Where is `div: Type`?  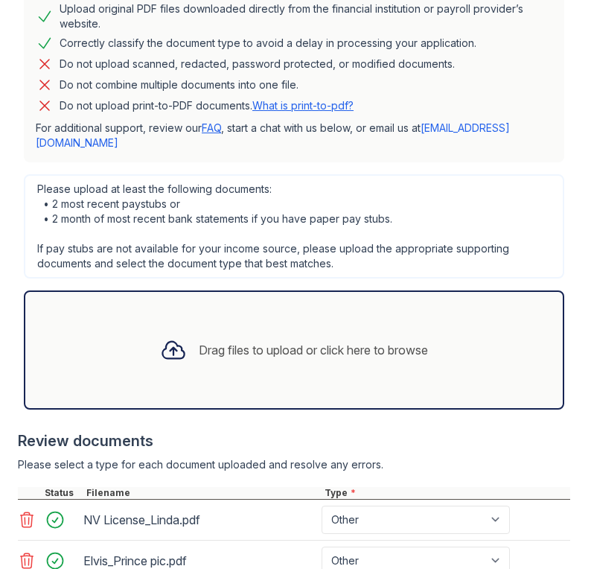 div: Type is located at coordinates (446, 493).